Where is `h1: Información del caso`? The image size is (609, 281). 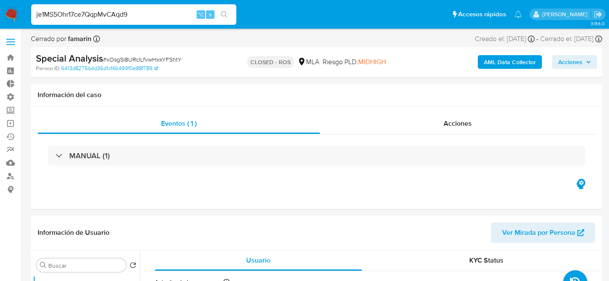
h1: Información del caso is located at coordinates (316, 95).